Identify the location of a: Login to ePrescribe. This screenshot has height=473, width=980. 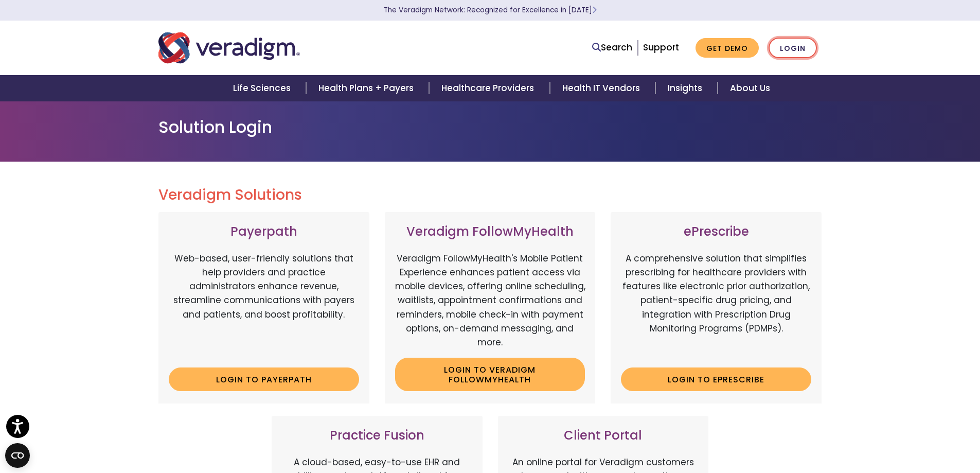
(716, 380).